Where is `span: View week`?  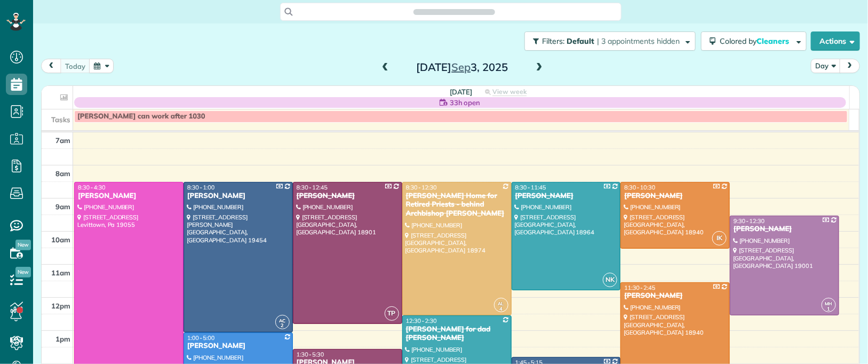
span: View week is located at coordinates (509, 91).